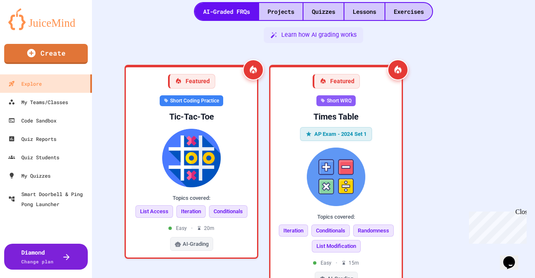 The width and height of the screenshot is (535, 278). I want to click on div: Quiz Students, so click(34, 157).